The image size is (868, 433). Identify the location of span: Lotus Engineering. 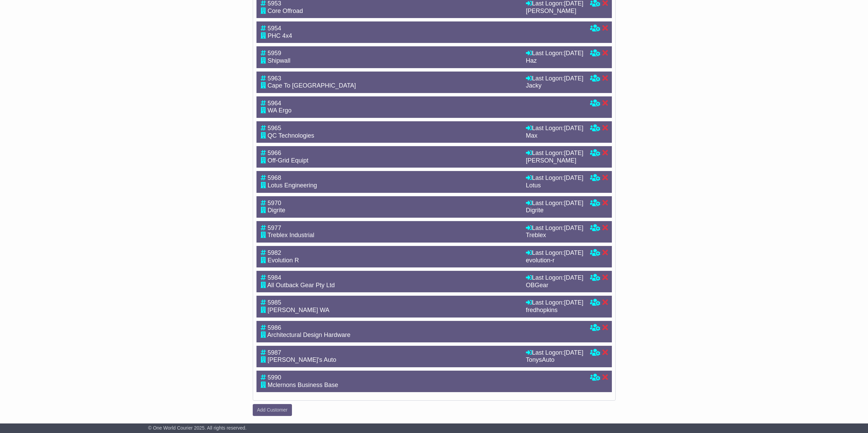
(292, 185).